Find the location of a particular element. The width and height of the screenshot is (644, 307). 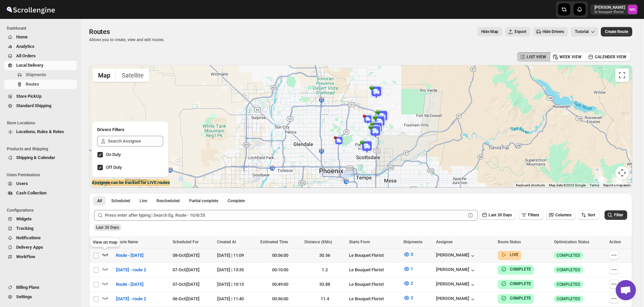

div: 00:10:00 is located at coordinates (281, 270).